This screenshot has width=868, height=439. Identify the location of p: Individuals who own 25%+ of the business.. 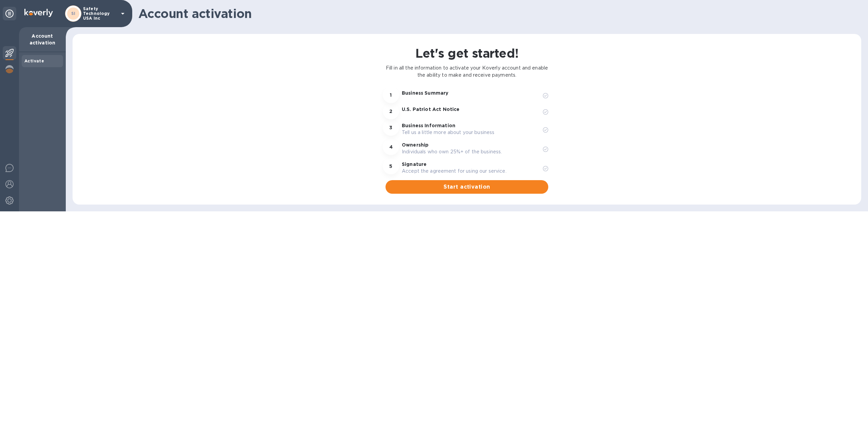
(469, 152).